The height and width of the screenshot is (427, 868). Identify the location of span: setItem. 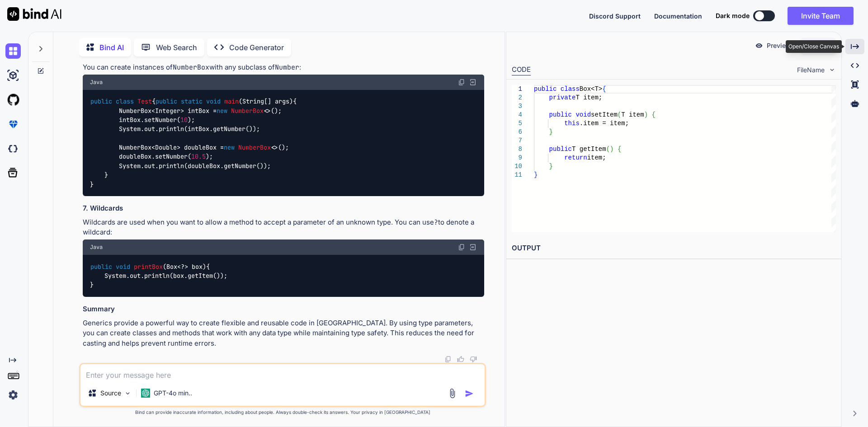
(604, 115).